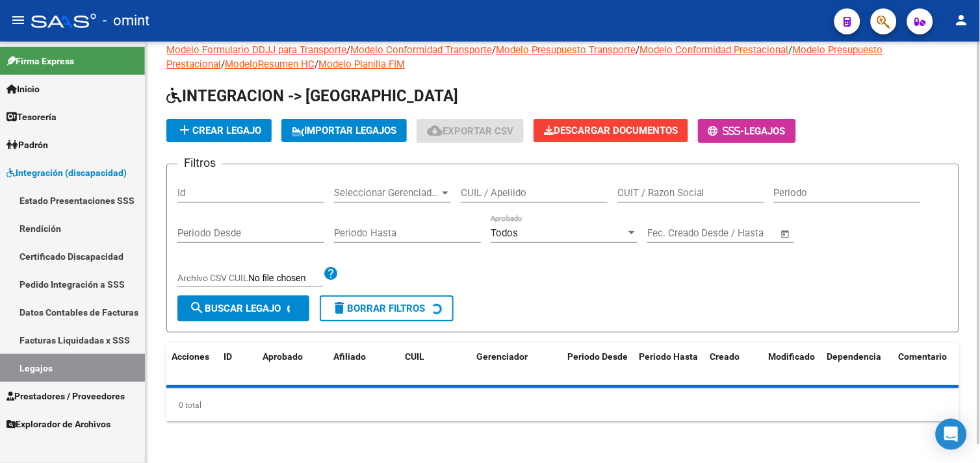 The image size is (980, 463). I want to click on mat-icon: cloud_download, so click(435, 130).